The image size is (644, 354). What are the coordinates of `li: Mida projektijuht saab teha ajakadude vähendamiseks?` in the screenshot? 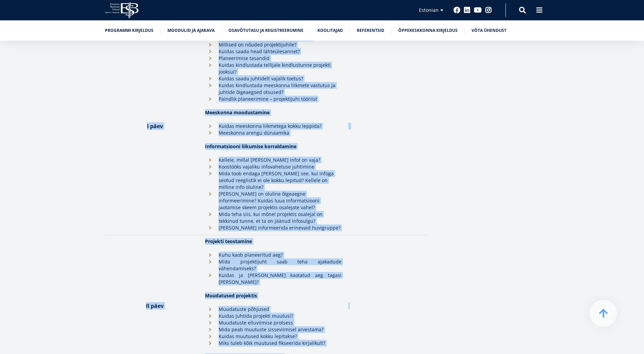 It's located at (273, 266).